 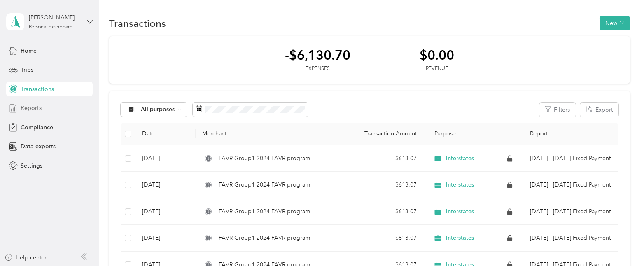 I want to click on td: Sep 1 - 30, 2025 Fixed Payment, so click(x=570, y=186).